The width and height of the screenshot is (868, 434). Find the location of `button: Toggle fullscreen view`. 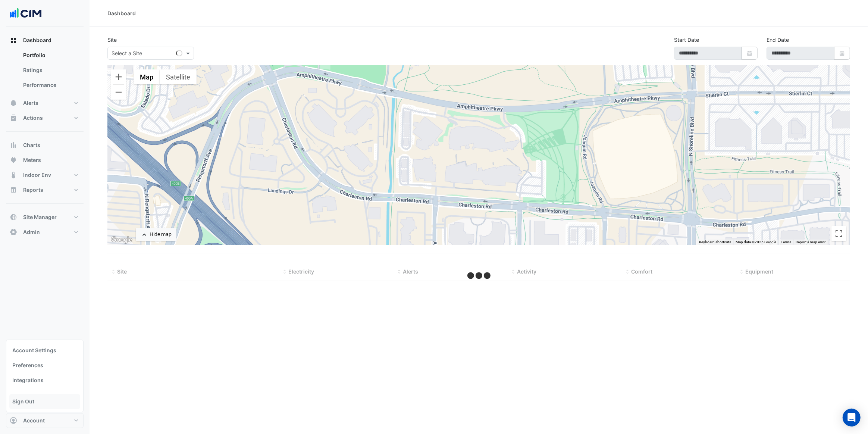

button: Toggle fullscreen view is located at coordinates (839, 233).